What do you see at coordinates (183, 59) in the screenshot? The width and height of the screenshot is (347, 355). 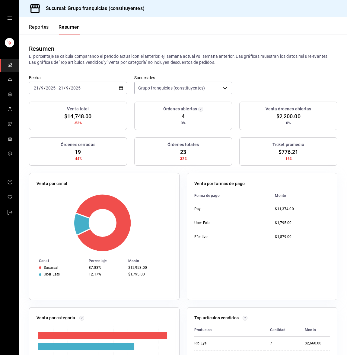 I see `p: El porcentaje se calcula comparando el período actual con el anterior, ej. semana actual vs. sema...` at bounding box center [183, 59].